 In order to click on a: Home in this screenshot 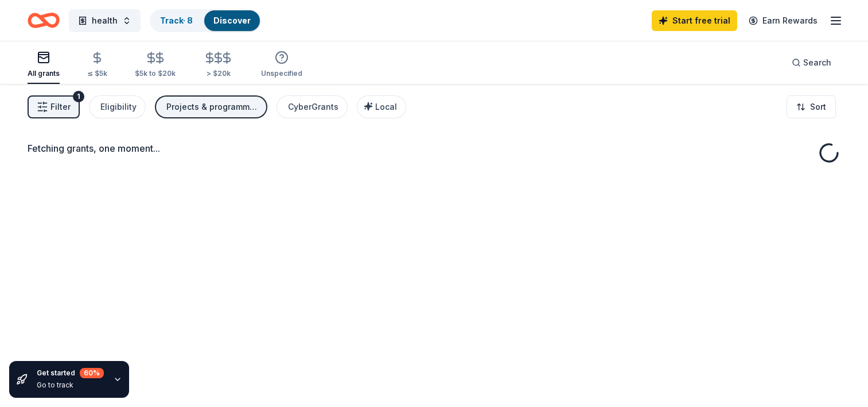, I will do `click(43, 20)`.